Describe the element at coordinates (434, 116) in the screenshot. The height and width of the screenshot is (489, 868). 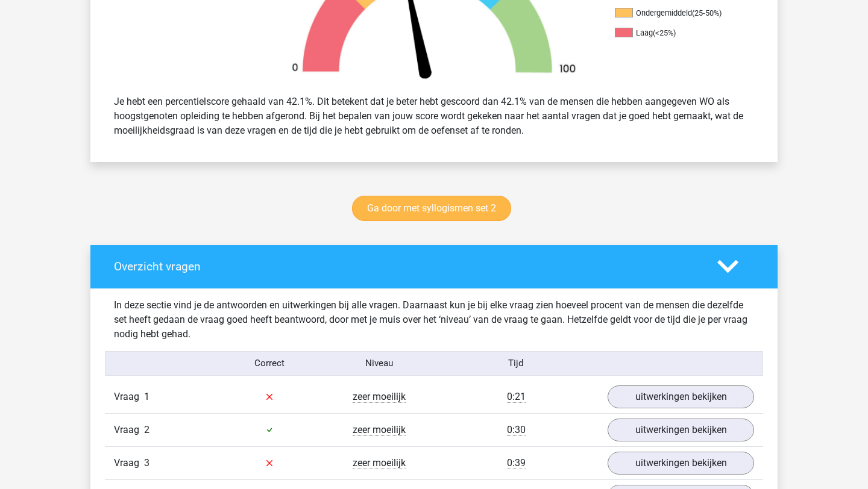
I see `div: Je hebt een percentielscore gehaald van 42.1%. Dit betekent dat je beter hebt gescoord dan 42.1% ...` at that location.